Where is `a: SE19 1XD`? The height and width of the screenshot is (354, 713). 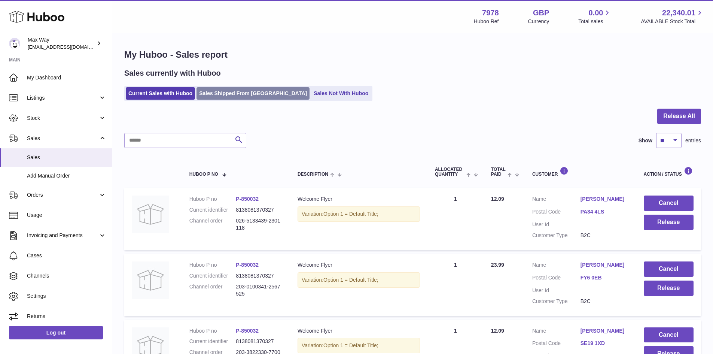 a: SE19 1XD is located at coordinates (604, 343).